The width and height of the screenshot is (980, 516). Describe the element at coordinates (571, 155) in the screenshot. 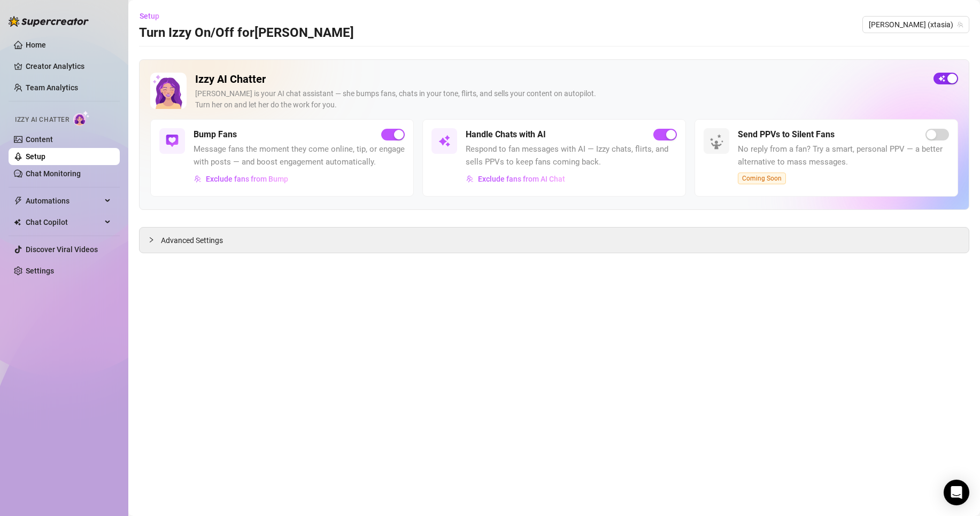

I see `span: Respond to fan messages with AI — Izzy chats, flirts, and sells PPVs to keep fans coming back.` at that location.